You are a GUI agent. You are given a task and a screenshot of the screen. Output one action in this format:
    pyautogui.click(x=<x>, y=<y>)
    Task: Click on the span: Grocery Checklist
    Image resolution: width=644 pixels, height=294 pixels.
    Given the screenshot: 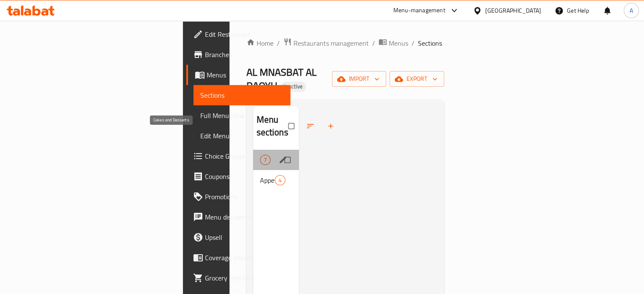 What is the action you would take?
    pyautogui.click(x=244, y=278)
    